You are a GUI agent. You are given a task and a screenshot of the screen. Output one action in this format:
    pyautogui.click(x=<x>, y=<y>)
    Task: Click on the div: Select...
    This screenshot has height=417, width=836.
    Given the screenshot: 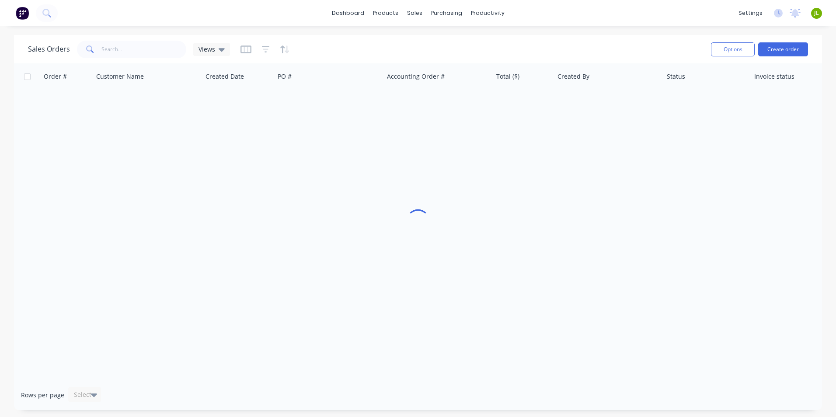 What is the action you would take?
    pyautogui.click(x=85, y=395)
    